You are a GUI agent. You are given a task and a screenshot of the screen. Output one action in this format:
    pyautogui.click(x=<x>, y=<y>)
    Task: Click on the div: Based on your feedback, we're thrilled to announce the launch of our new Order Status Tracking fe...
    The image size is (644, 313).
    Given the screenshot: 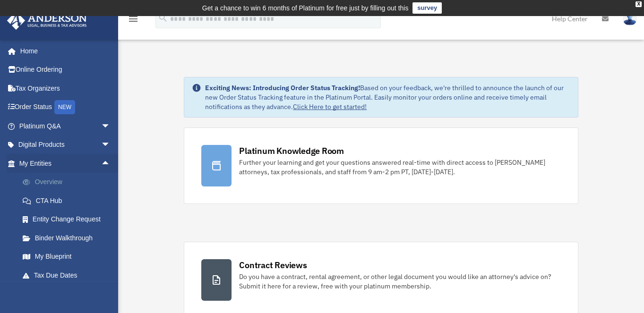 What is the action you would take?
    pyautogui.click(x=388, y=97)
    